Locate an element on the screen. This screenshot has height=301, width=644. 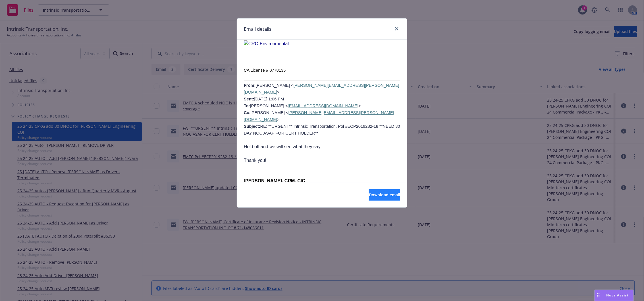
img: CRC-Environmental is located at coordinates (271, 50).